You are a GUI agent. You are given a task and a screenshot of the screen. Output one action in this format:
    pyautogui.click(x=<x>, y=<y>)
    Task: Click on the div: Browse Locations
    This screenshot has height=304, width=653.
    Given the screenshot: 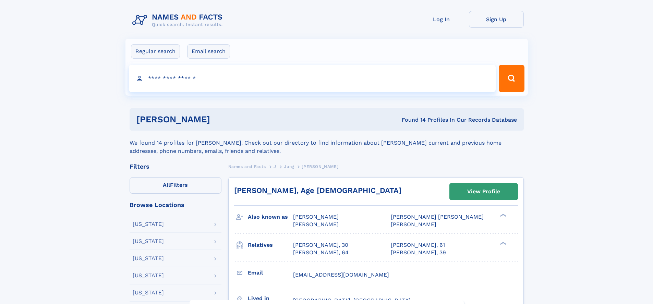 What is the action you would take?
    pyautogui.click(x=176, y=205)
    